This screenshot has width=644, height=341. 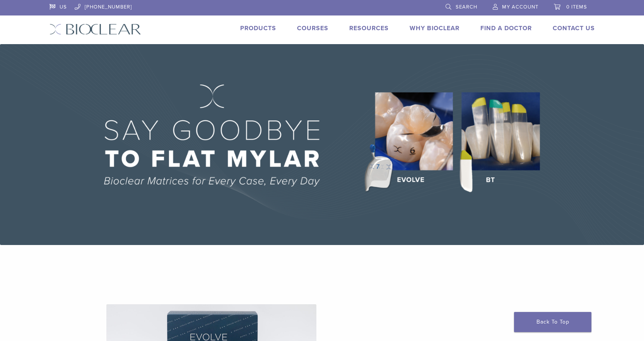 What do you see at coordinates (467, 7) in the screenshot?
I see `span: Search` at bounding box center [467, 7].